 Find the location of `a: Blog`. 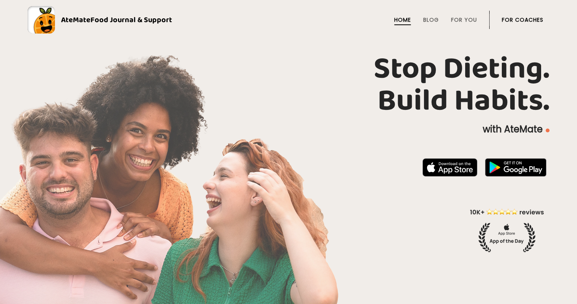

a: Blog is located at coordinates (431, 20).